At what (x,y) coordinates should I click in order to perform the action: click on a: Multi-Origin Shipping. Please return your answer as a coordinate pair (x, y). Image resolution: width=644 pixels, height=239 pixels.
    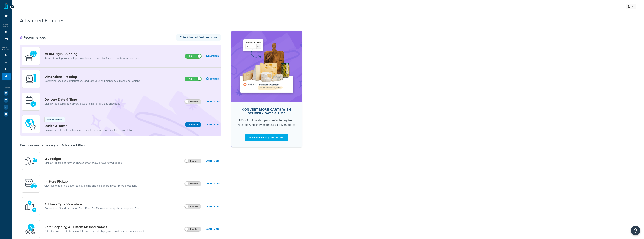
    Looking at the image, I should click on (92, 54).